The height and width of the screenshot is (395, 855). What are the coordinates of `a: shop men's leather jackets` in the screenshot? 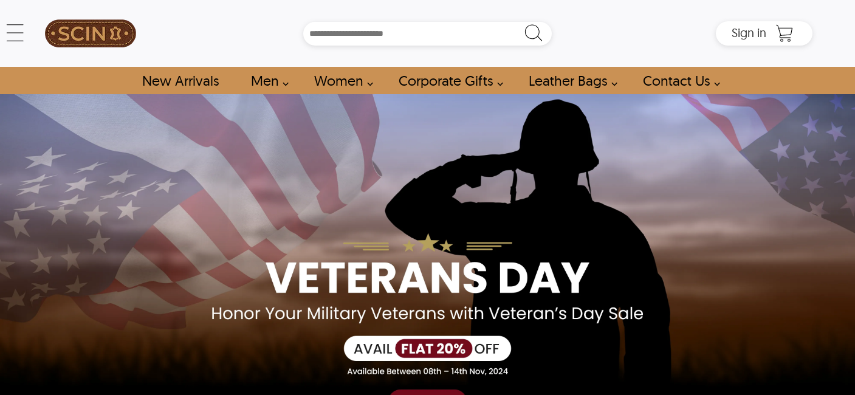 It's located at (266, 80).